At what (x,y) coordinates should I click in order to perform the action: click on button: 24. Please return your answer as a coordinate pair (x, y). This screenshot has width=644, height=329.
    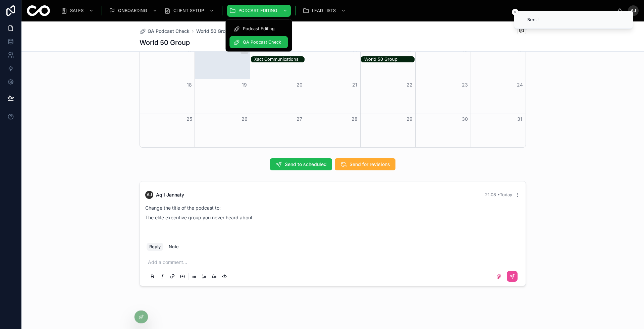
    Looking at the image, I should click on (520, 85).